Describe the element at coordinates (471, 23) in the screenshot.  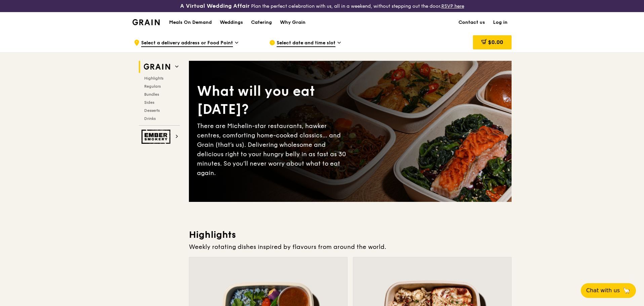
I see `a: Contact us` at that location.